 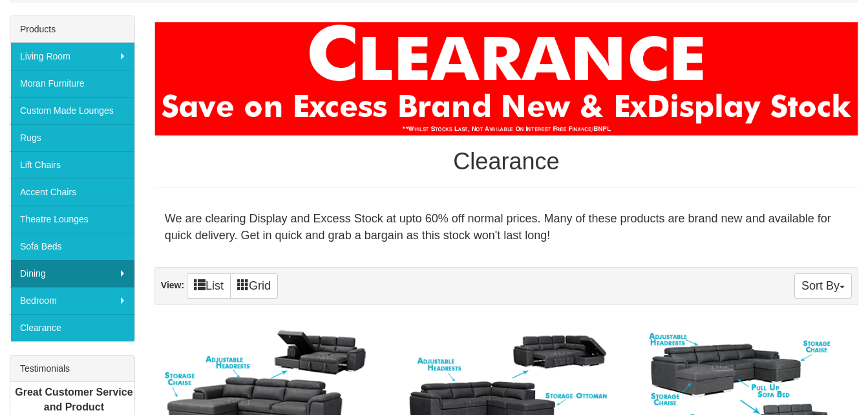 I want to click on a: Rugs, so click(x=72, y=137).